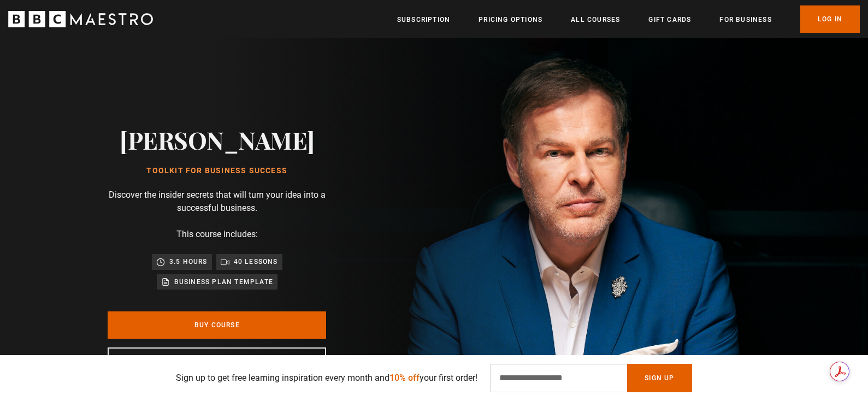  Describe the element at coordinates (217, 234) in the screenshot. I see `p: This course includes:` at that location.